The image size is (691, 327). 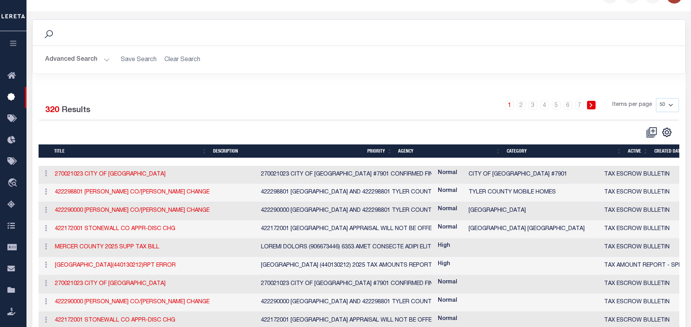 I want to click on th: Category: activate to sort column ascending, so click(x=564, y=151).